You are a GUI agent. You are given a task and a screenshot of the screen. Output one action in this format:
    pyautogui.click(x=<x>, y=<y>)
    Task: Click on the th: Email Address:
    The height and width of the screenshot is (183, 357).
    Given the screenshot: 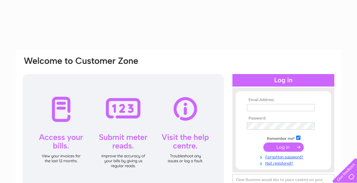 What is the action you would take?
    pyautogui.click(x=283, y=100)
    